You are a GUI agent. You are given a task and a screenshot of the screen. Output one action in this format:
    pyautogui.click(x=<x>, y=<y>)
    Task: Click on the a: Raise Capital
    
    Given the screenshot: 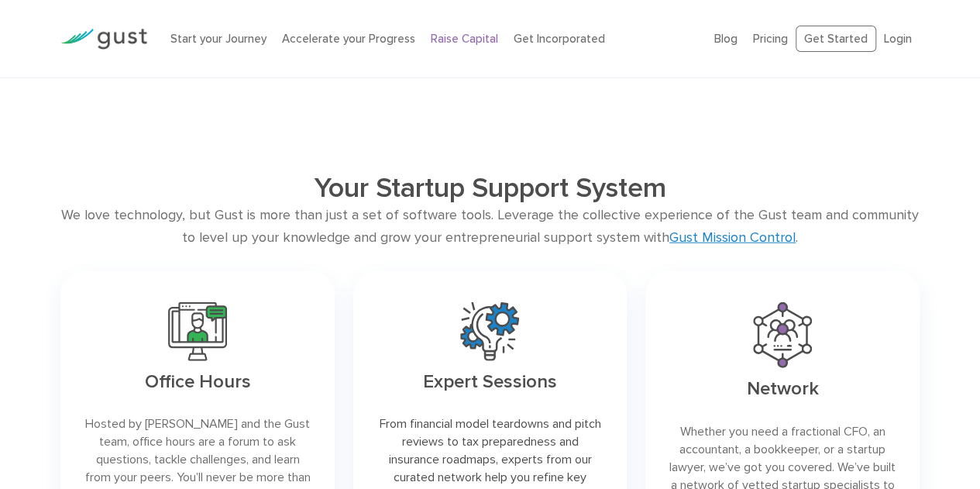 What is the action you would take?
    pyautogui.click(x=464, y=39)
    